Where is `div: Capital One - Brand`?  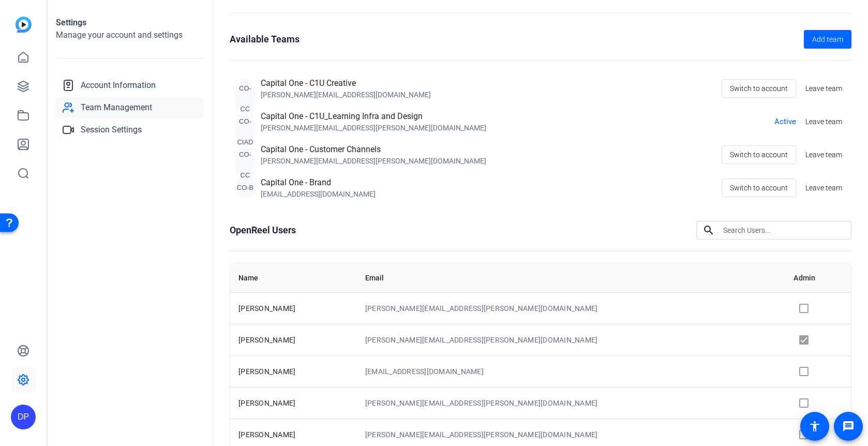 div: Capital One - Brand is located at coordinates (318, 183).